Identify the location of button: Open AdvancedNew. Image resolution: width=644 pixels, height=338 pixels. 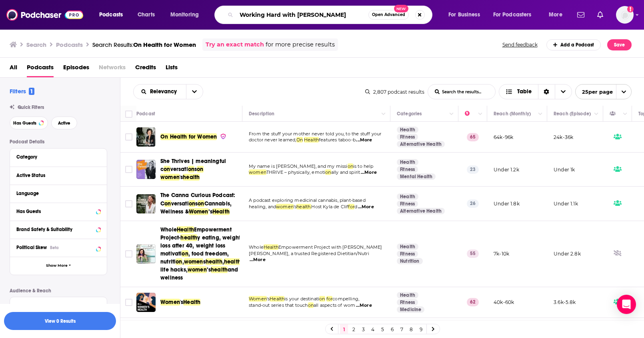
(388, 15).